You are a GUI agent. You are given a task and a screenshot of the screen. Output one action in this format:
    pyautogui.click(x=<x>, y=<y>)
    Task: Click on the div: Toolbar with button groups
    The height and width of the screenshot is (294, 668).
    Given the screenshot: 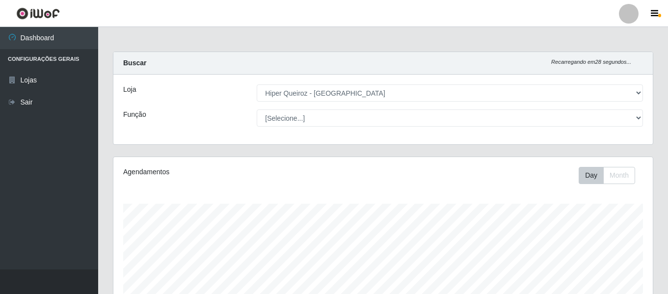 What is the action you would take?
    pyautogui.click(x=611, y=175)
    